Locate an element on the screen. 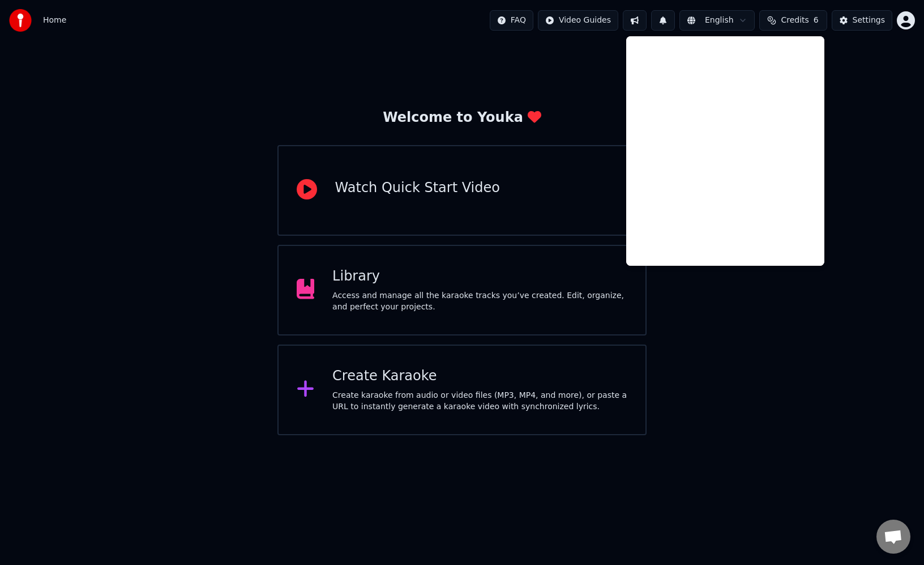 This screenshot has width=924, height=565. div: Create karaoke from audio or video files (MP3, MP4, and more), or paste a URL to instantly genera... is located at coordinates (479, 401).